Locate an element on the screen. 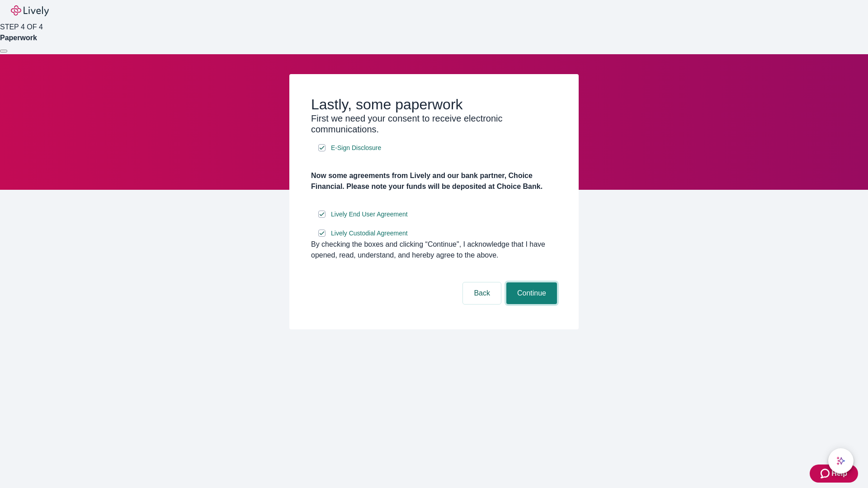 The width and height of the screenshot is (868, 488). img: Lively is located at coordinates (30, 11).